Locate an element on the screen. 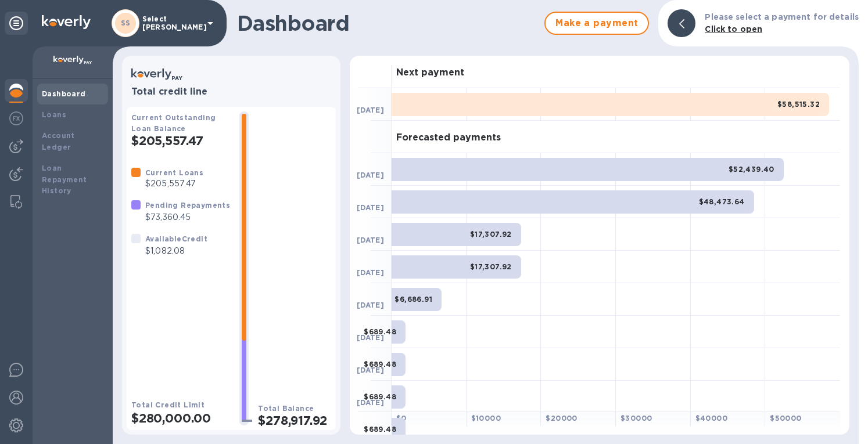 This screenshot has width=868, height=444. b: Dashboard is located at coordinates (64, 94).